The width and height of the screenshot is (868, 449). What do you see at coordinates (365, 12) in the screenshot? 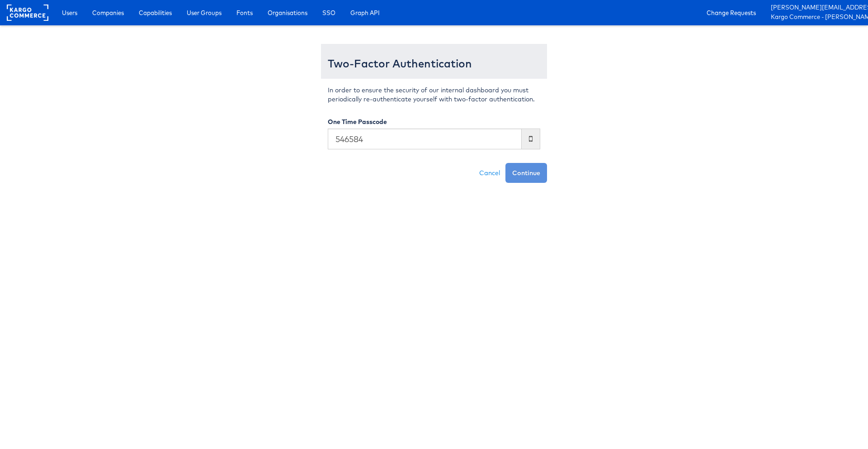
I see `a: Graph API` at bounding box center [365, 12].